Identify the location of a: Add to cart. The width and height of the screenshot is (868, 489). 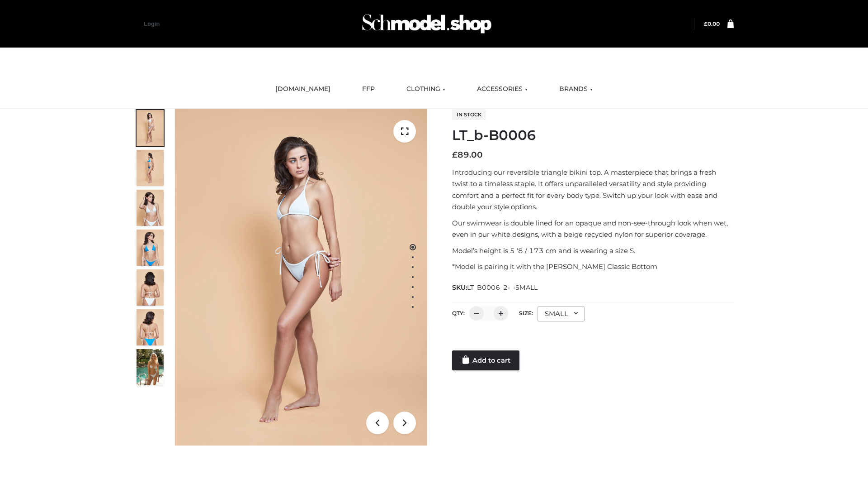
(485, 360).